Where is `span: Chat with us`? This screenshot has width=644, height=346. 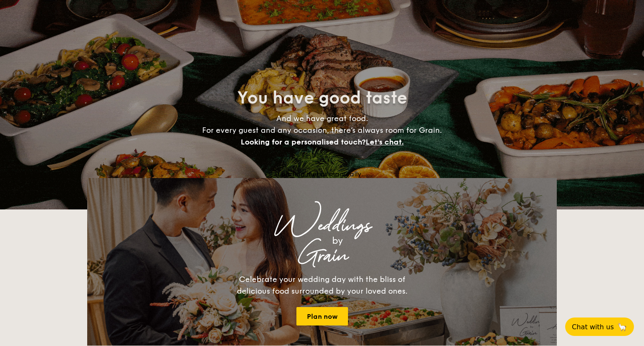 span: Chat with us is located at coordinates (593, 327).